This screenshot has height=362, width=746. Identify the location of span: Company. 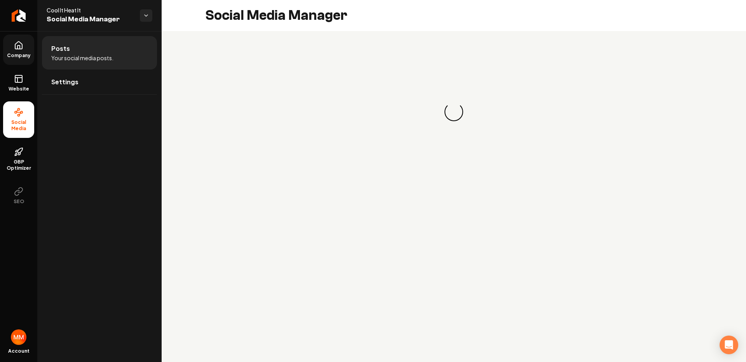
(19, 56).